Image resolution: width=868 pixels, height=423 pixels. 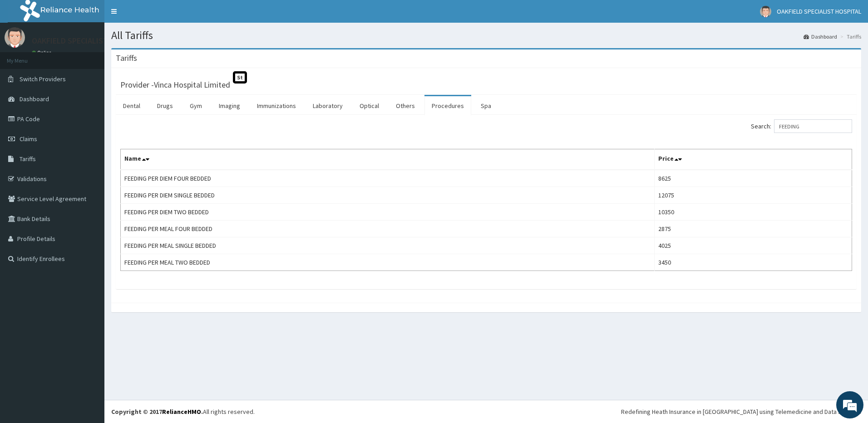 I want to click on span: OAKFIELD SPECIALIST HOSPITAL, so click(x=818, y=12).